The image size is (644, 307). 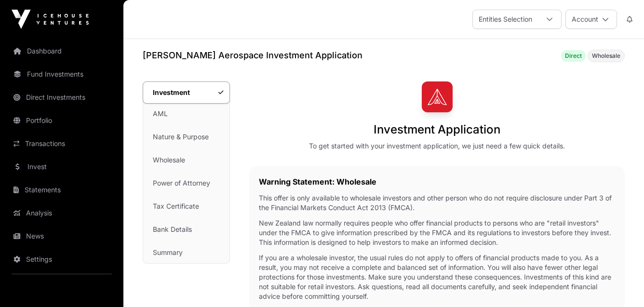 I want to click on a: Power of Attorney, so click(x=186, y=183).